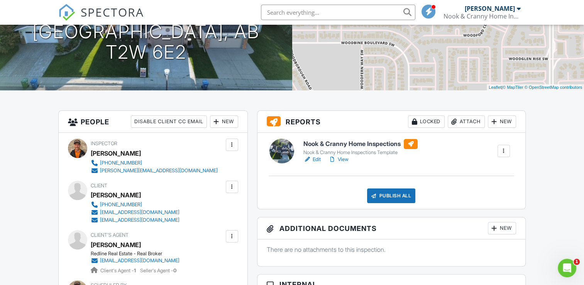  What do you see at coordinates (391, 196) in the screenshot?
I see `div: Publish All` at bounding box center [391, 196].